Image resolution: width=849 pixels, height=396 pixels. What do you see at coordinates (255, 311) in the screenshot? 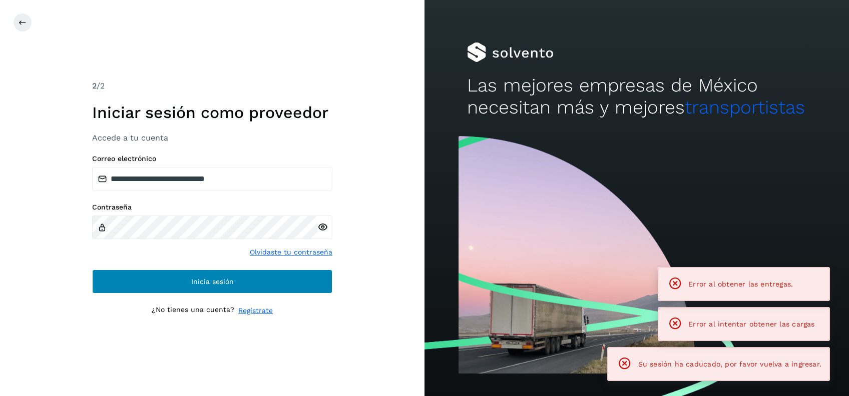
I see `a: Regístrate` at bounding box center [255, 311].